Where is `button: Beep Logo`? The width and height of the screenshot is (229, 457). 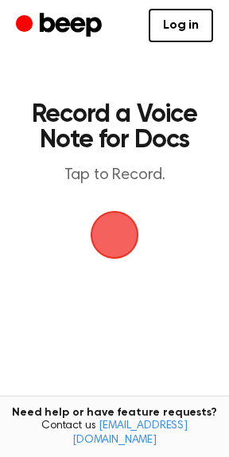
button: Beep Logo is located at coordinates (115, 235).